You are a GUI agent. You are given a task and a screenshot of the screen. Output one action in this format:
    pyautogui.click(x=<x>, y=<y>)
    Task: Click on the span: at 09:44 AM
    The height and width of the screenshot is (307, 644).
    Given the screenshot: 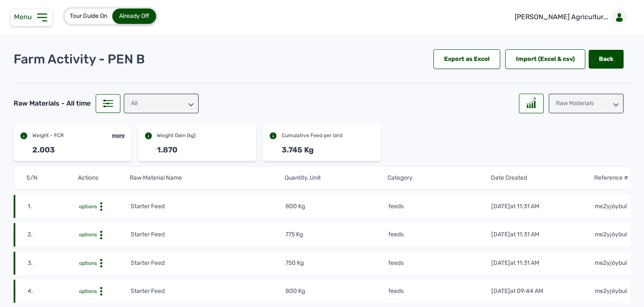 What is the action you would take?
    pyautogui.click(x=527, y=291)
    